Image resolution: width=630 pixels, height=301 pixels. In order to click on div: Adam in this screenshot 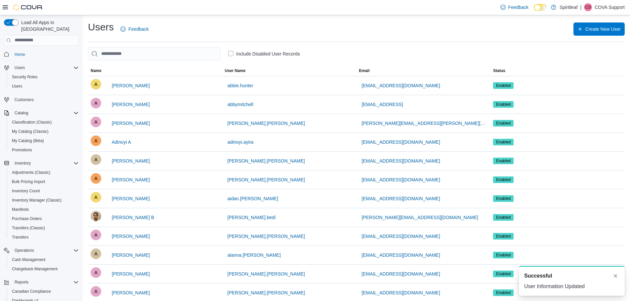, I will do `click(96, 122)`.